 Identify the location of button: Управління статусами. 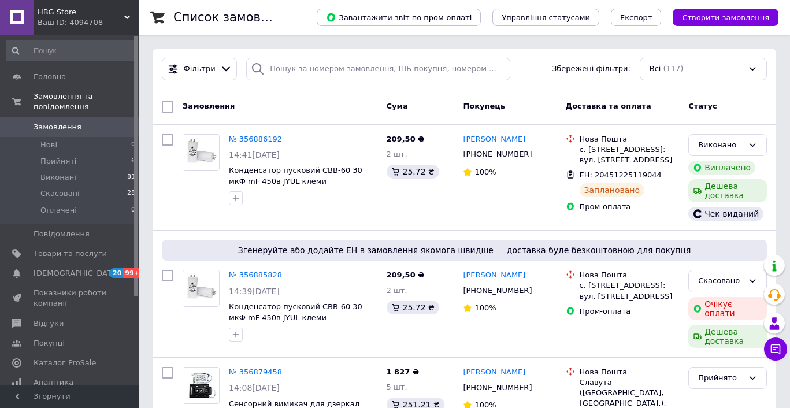
(545, 17).